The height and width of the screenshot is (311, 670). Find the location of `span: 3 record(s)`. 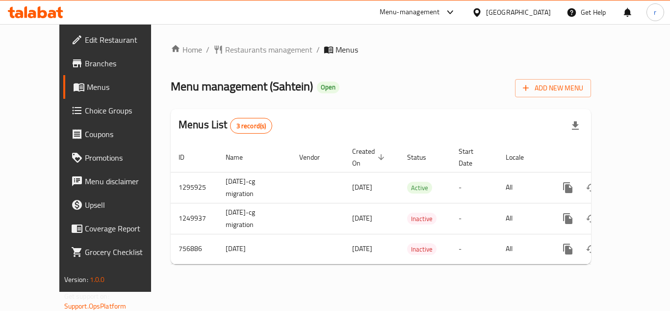

span: 3 record(s) is located at coordinates (251, 126).